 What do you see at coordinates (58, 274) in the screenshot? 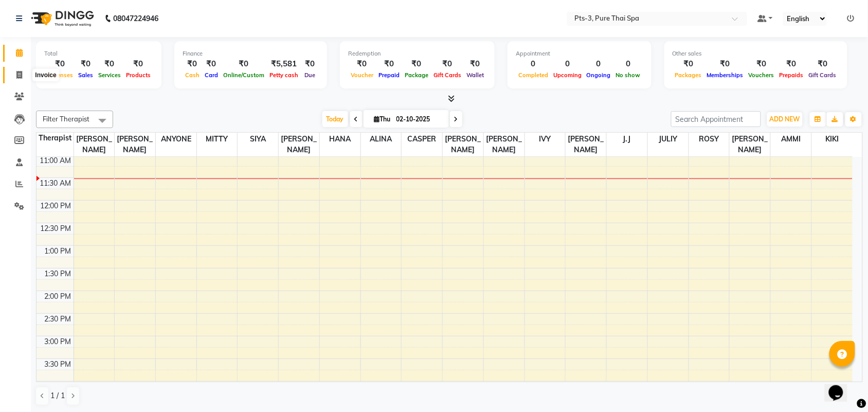
I see `div: 1:30 PM` at bounding box center [58, 274].